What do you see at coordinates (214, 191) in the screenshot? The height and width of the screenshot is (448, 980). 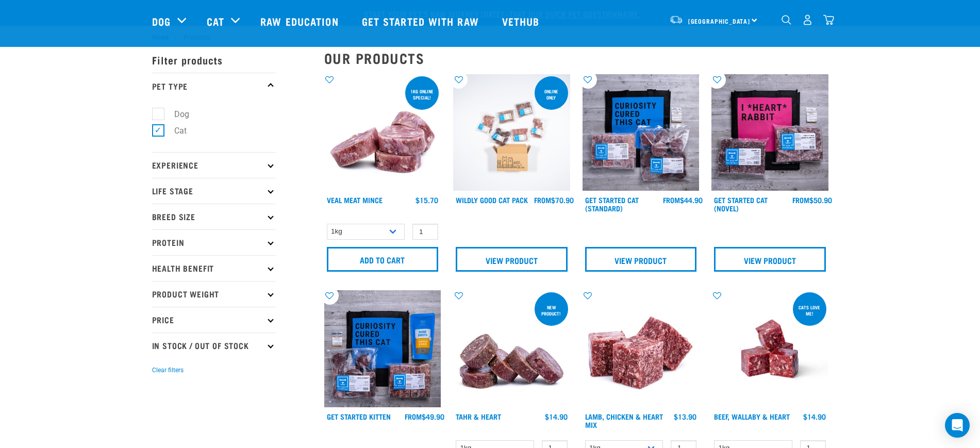 I see `p: Life Stage` at bounding box center [214, 191].